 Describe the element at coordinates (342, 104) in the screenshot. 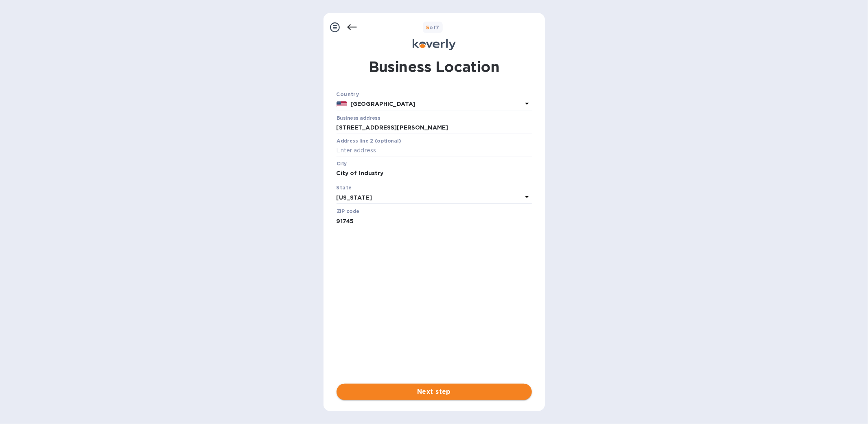

I see `img: US` at that location.